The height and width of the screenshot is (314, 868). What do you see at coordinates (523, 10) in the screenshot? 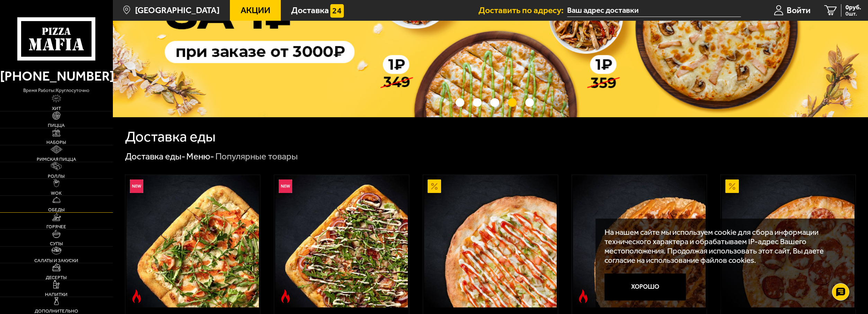
I see `span: Доставить по адресу:` at bounding box center [523, 10].